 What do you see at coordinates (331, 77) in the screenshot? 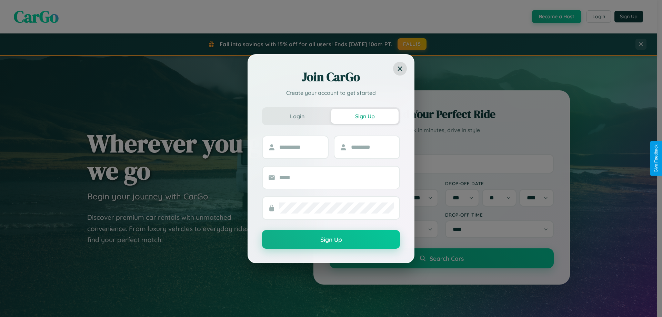
I see `h2: Join CarGo` at bounding box center [331, 77].